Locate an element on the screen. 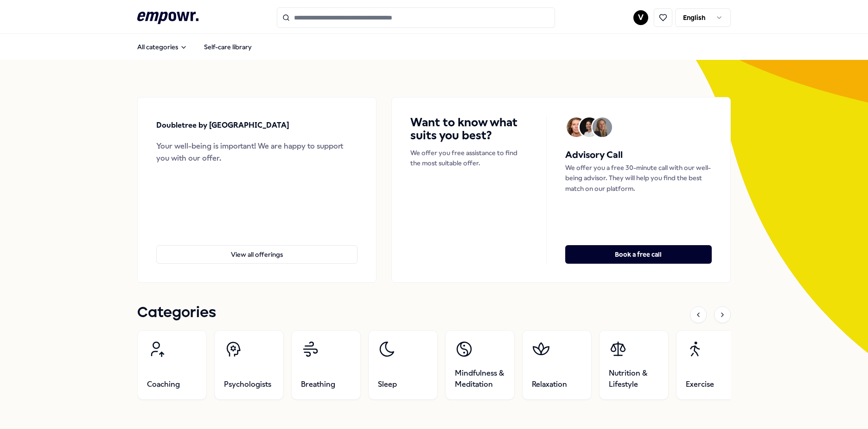  a: Breathing is located at coordinates (326, 365).